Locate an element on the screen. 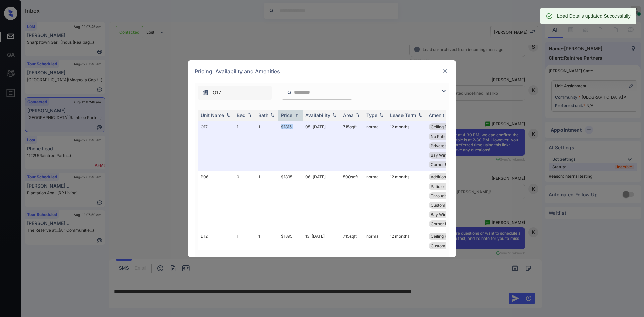 The image size is (644, 317). td: $1815 is located at coordinates (290, 146).